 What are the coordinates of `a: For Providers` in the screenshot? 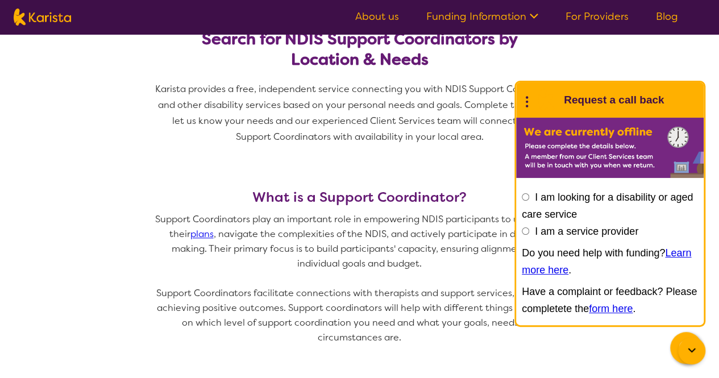 It's located at (597, 16).